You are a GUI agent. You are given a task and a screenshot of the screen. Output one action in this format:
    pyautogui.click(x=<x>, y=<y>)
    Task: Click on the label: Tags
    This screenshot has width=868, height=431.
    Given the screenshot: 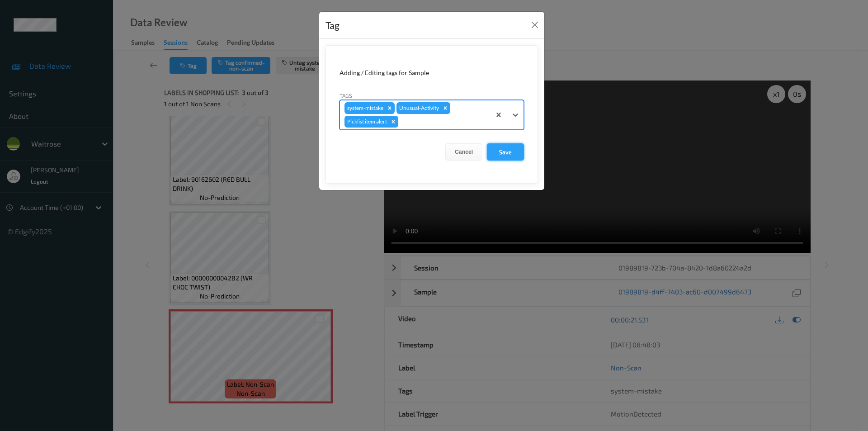 What is the action you would take?
    pyautogui.click(x=346, y=95)
    